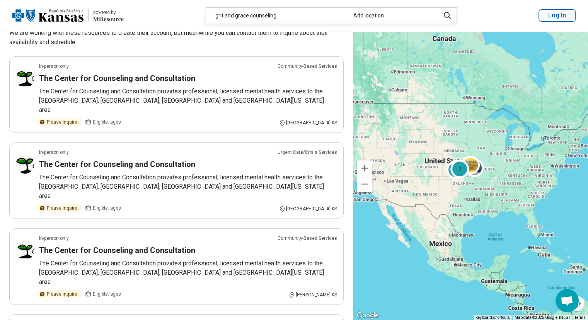  What do you see at coordinates (308, 152) in the screenshot?
I see `p: Urgent Care/Crisis Services` at bounding box center [308, 152].